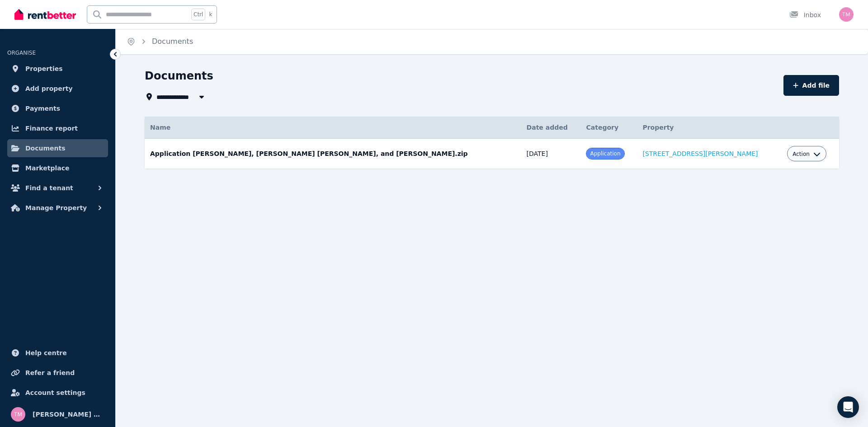  Describe the element at coordinates (210, 14) in the screenshot. I see `span: k` at that location.